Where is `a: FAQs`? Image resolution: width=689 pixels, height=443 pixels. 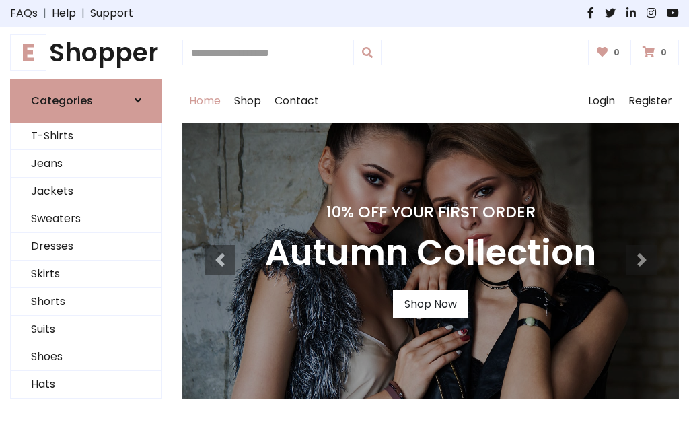
a: FAQs is located at coordinates (24, 13).